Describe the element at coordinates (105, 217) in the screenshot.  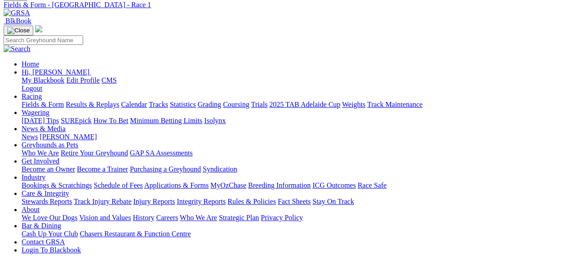
I see `a: Vision and Values` at that location.